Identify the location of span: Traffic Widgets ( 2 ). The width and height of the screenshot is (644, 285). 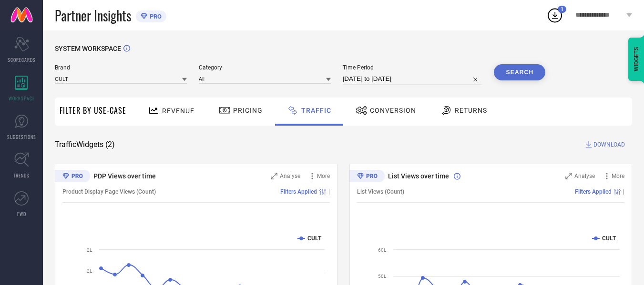
(85, 145).